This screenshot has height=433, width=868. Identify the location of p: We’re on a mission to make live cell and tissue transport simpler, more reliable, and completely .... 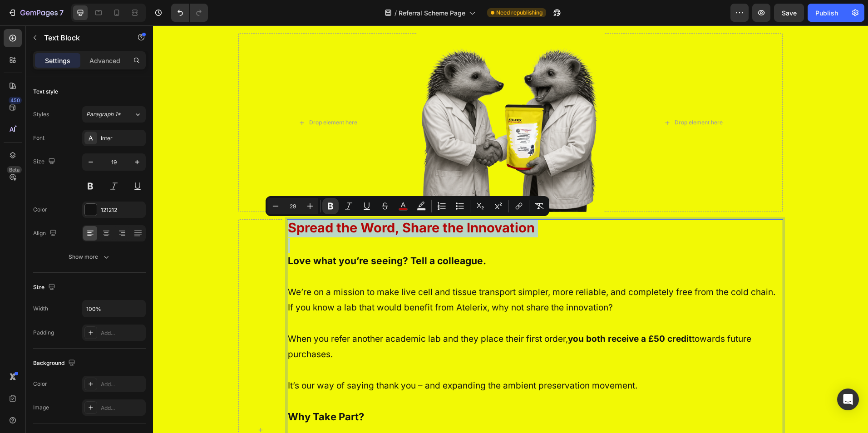
(381, 274).